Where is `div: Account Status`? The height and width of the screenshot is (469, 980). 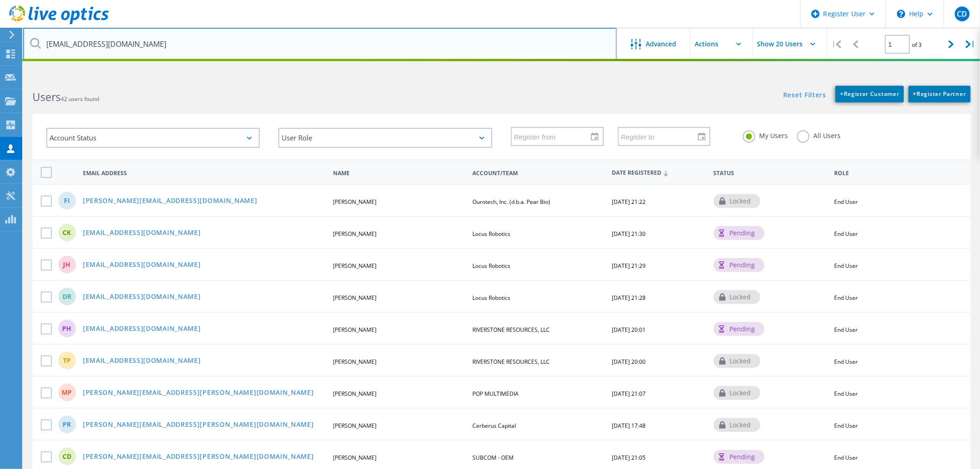
div: Account Status is located at coordinates (153, 138).